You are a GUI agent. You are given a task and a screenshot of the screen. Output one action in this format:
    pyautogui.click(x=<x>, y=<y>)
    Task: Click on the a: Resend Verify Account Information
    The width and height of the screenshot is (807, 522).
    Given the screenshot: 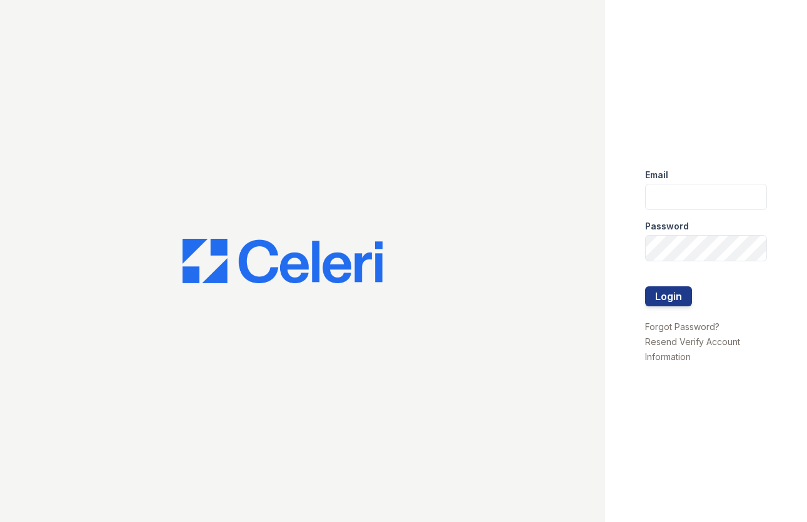 What is the action you would take?
    pyautogui.click(x=693, y=349)
    